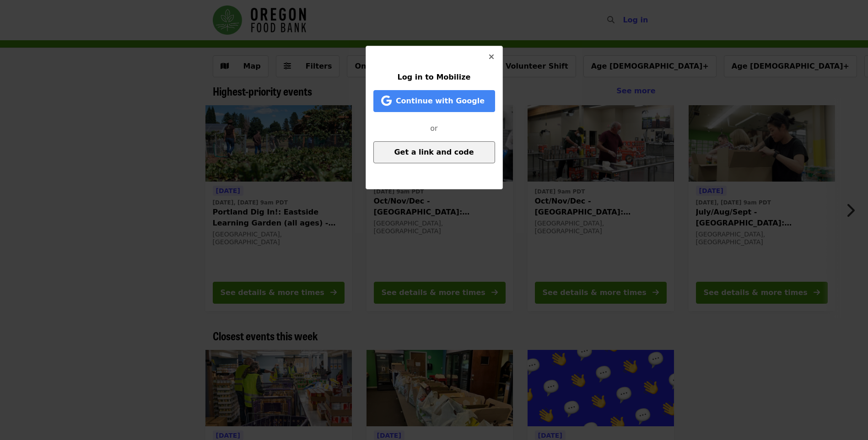 This screenshot has height=440, width=868. Describe the element at coordinates (440, 101) in the screenshot. I see `span: Continue with Google` at that location.